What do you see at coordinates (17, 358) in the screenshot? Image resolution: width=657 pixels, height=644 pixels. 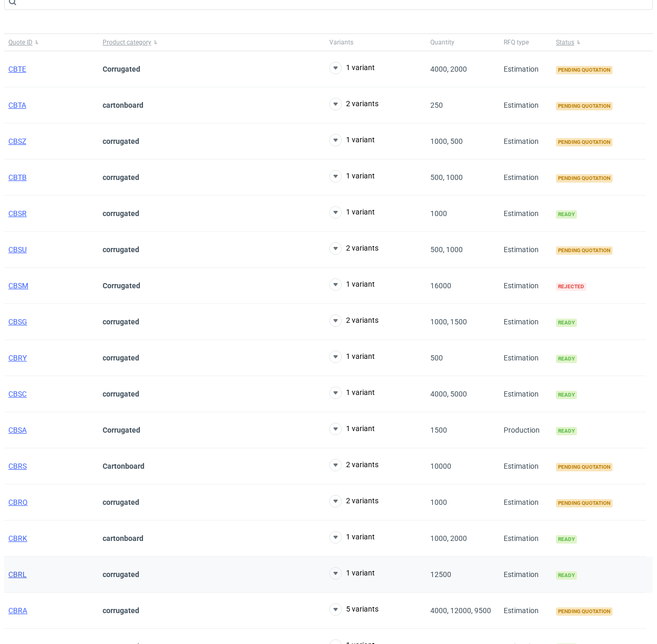 I see `span: CBRY` at bounding box center [17, 358].